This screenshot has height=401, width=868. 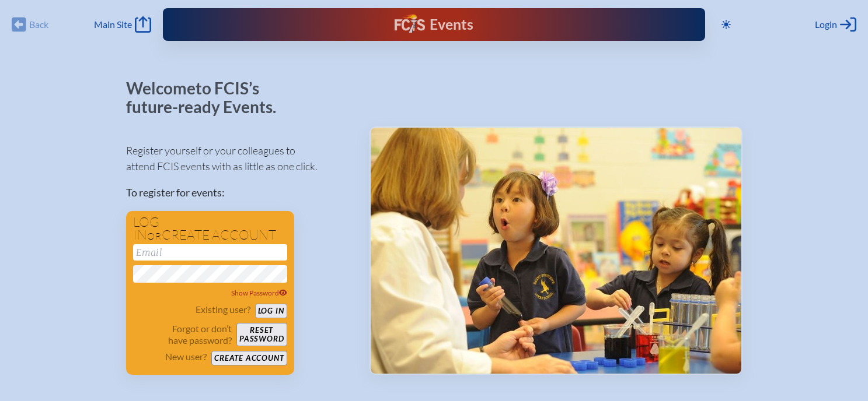 I want to click on p: Existing user?, so click(x=223, y=310).